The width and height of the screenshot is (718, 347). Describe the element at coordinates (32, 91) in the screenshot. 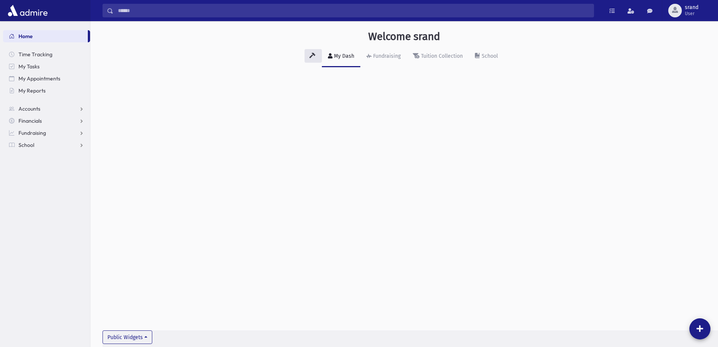

I see `span: My Reports` at that location.